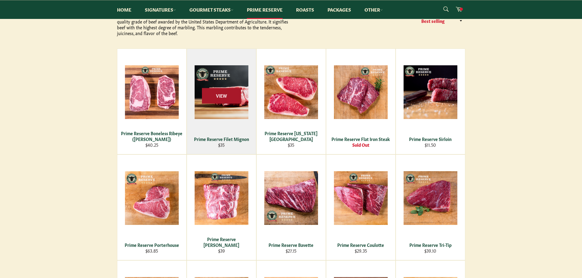  What do you see at coordinates (124, 9) in the screenshot?
I see `a: Home` at bounding box center [124, 9].